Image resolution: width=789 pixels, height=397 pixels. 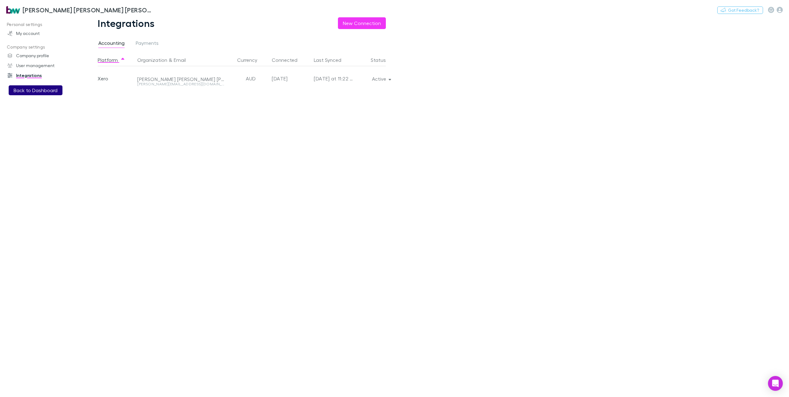 I want to click on button: Currency, so click(x=251, y=60).